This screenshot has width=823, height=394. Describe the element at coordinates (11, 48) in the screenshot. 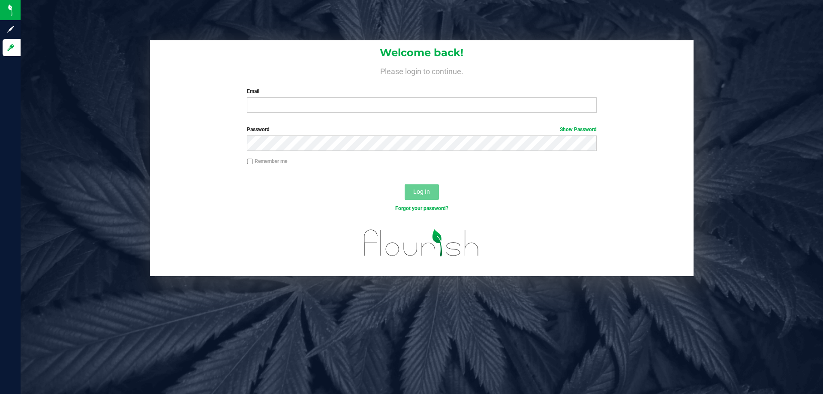

I see `inline-svg: Log in` at that location.